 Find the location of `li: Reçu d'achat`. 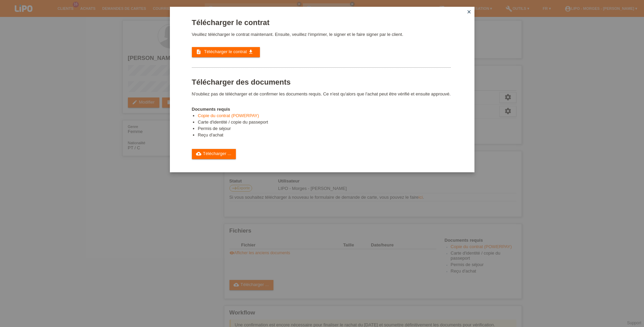

li: Reçu d'achat is located at coordinates (324, 135).